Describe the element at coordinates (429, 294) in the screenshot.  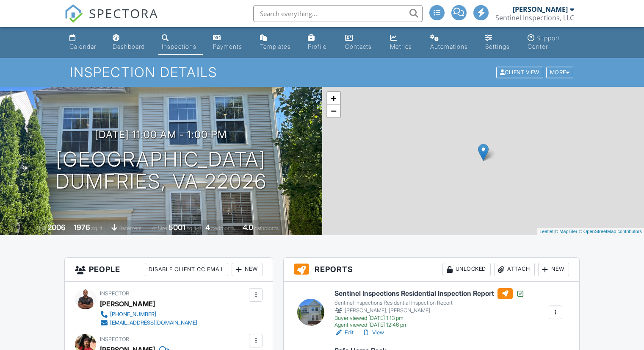
I see `h6: Sentinel Inspections Residential Inspection Report` at that location.